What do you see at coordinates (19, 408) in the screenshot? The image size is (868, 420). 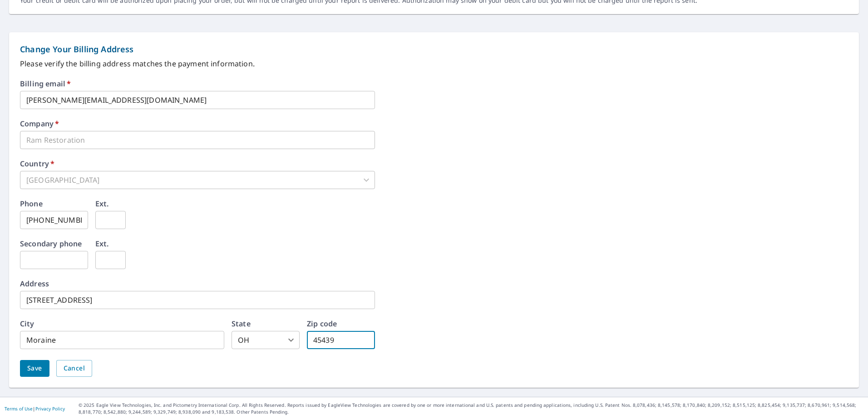 I see `a: Terms of Use` at bounding box center [19, 408].